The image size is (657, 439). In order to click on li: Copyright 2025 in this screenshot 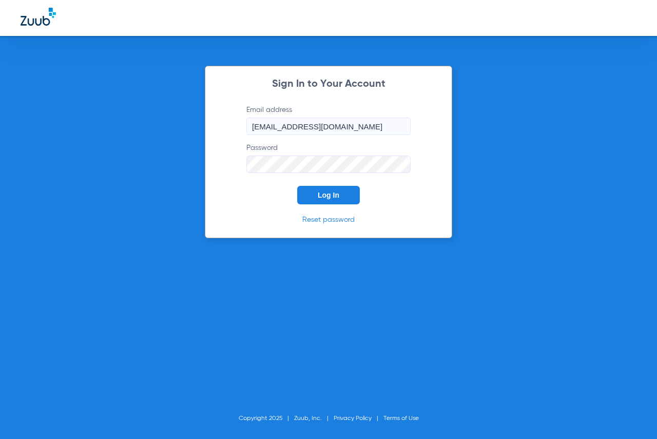, I will do `click(266, 418)`.